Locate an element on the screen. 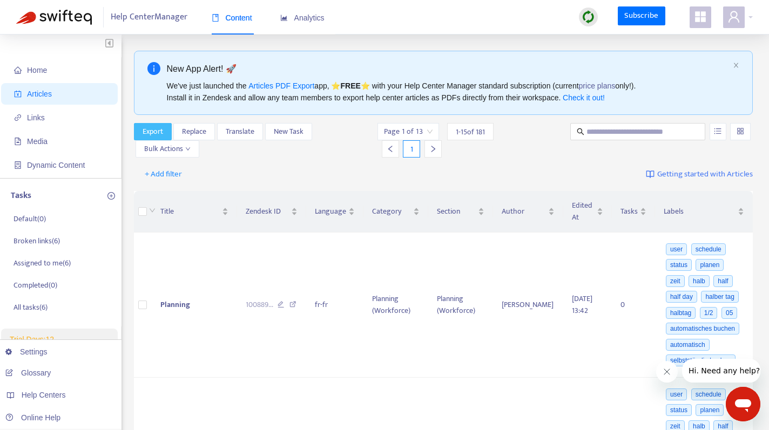 The image size is (769, 430). span: book is located at coordinates (215, 18).